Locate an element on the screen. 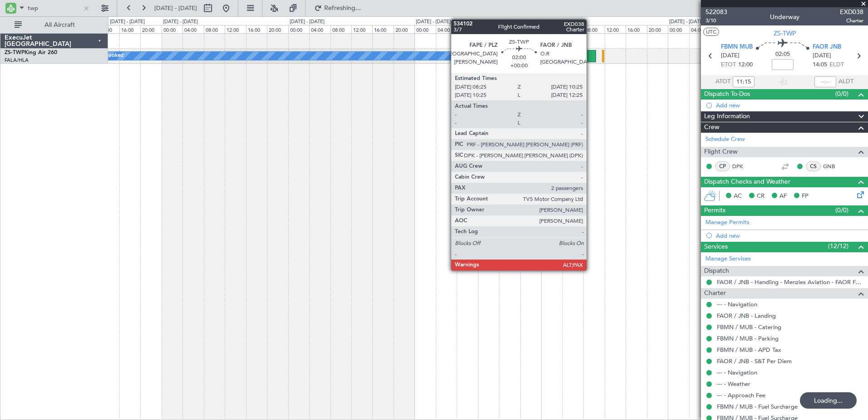 The height and width of the screenshot is (420, 868). a: --- - Approach Fee is located at coordinates (741, 395).